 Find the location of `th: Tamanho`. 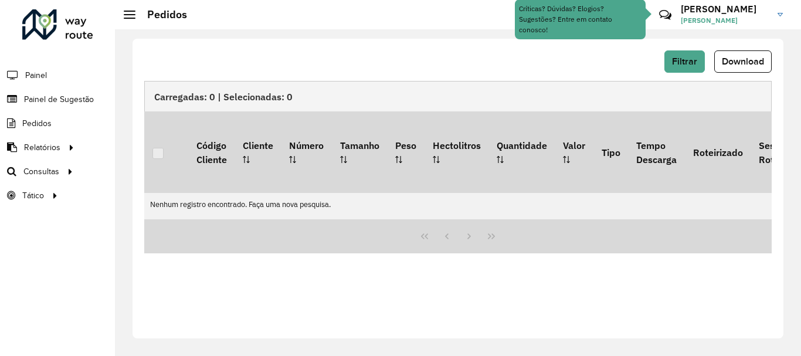

th: Tamanho is located at coordinates (359, 152).